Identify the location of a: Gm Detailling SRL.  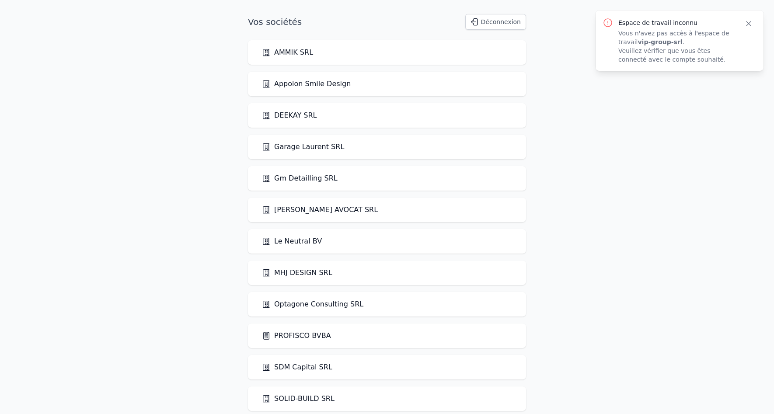
(300, 179).